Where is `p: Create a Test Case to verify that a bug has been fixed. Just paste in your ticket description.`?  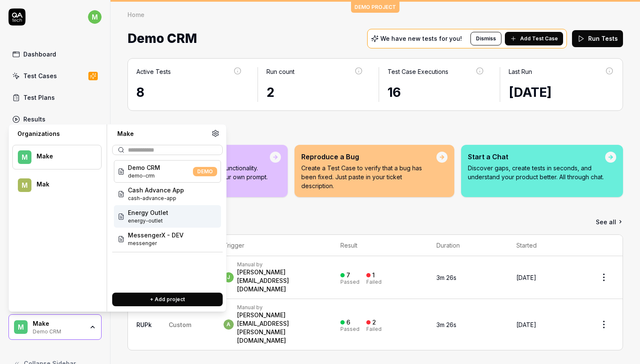
p: Create a Test Case to verify that a bug has been fixed. Just paste in your ticket description. is located at coordinates (369, 177).